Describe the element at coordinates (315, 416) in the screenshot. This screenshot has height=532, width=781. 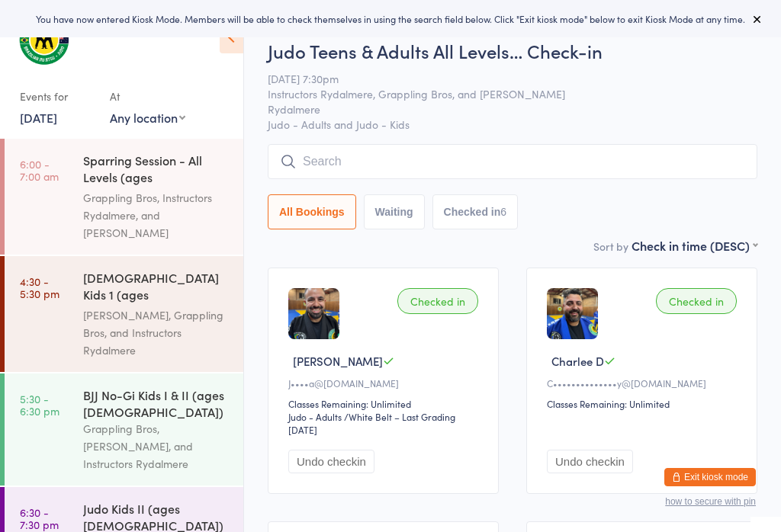
I see `div: Judo - Adults` at that location.